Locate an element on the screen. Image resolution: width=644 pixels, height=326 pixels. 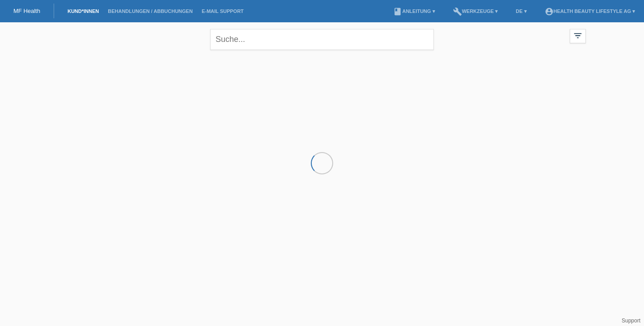
a: buildWerkzeuge ▾ is located at coordinates (475, 11).